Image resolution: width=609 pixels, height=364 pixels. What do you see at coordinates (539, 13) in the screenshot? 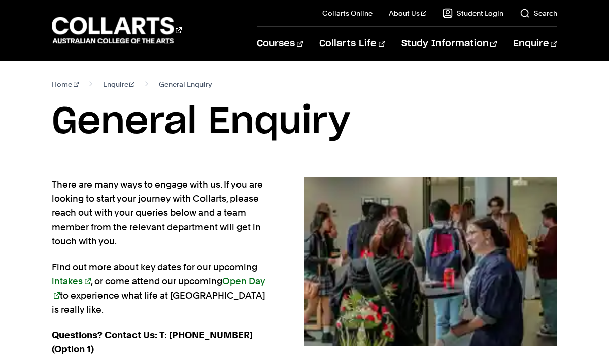
I see `a: Search` at bounding box center [539, 13].